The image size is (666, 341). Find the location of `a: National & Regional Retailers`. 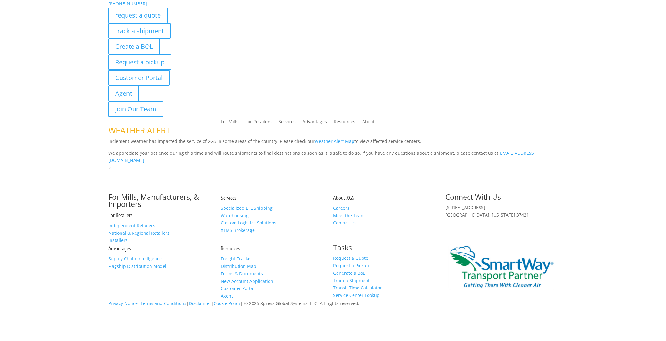

a: National & Regional Retailers is located at coordinates (139, 233).